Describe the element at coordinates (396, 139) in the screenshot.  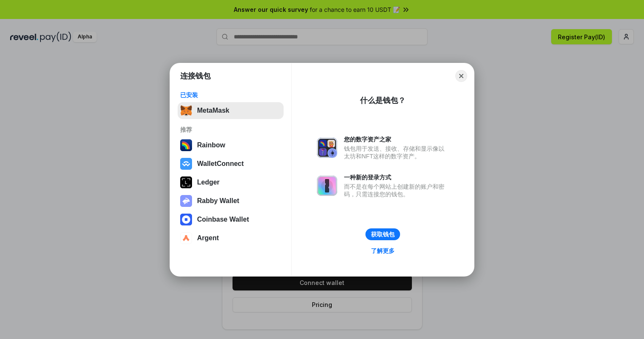
I see `div: 您的数字资产之家` at that location.